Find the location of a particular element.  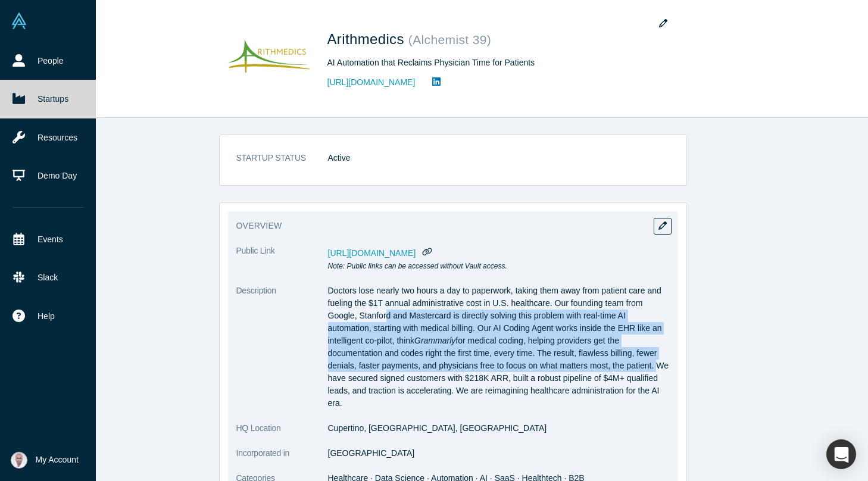

span: My Account is located at coordinates (57, 460).